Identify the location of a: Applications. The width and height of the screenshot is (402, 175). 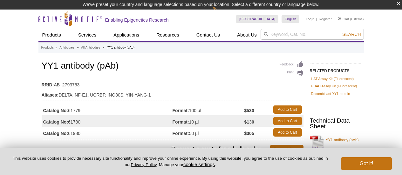
(126, 35).